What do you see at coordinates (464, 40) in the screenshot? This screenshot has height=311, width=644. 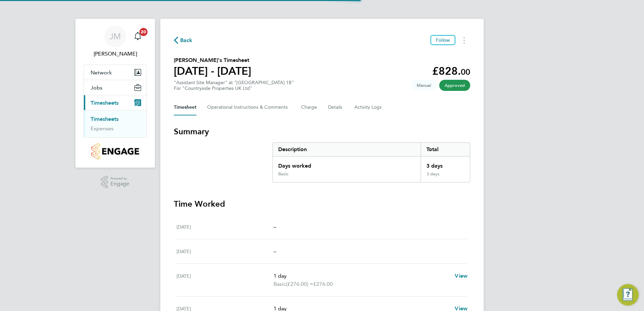 I see `button: Timesheets Menu` at bounding box center [464, 40].